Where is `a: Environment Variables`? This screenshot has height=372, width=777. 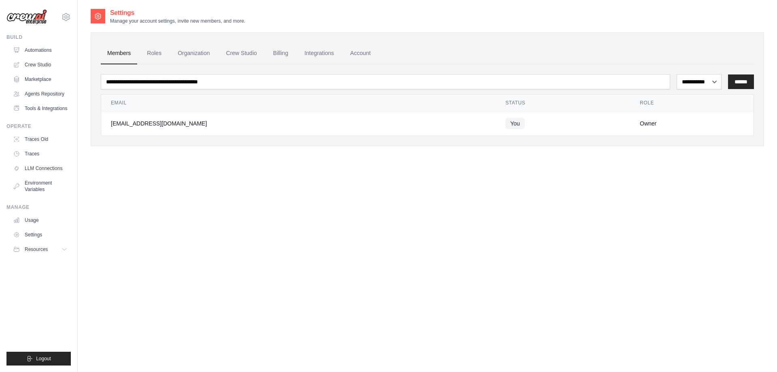
a: Environment Variables is located at coordinates (40, 186).